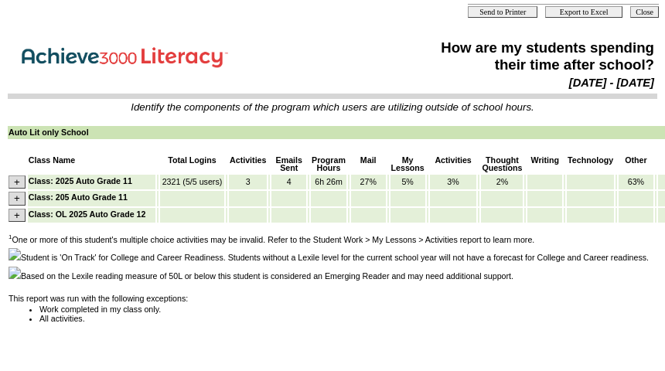 This screenshot has height=371, width=665. What do you see at coordinates (288, 182) in the screenshot?
I see `td: 4` at bounding box center [288, 182].